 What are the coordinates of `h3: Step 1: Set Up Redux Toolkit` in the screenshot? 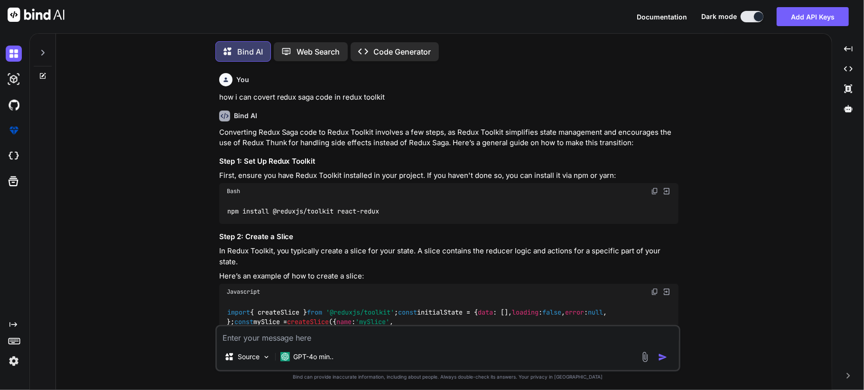 It's located at (449, 161).